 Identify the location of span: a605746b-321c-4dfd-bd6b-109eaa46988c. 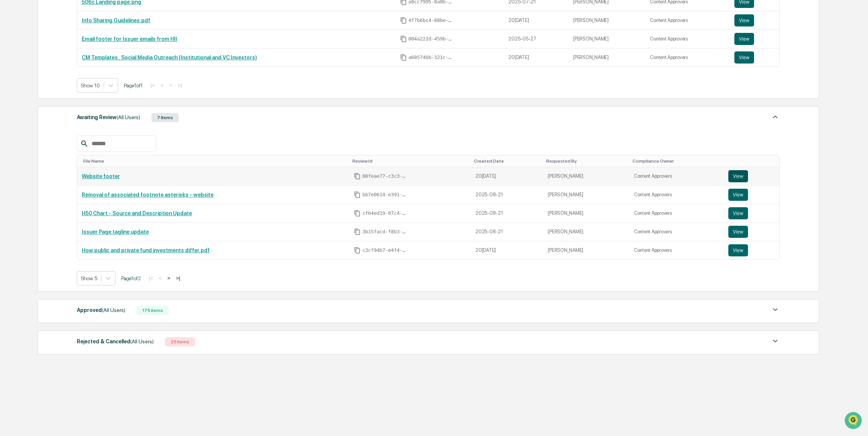
(431, 57).